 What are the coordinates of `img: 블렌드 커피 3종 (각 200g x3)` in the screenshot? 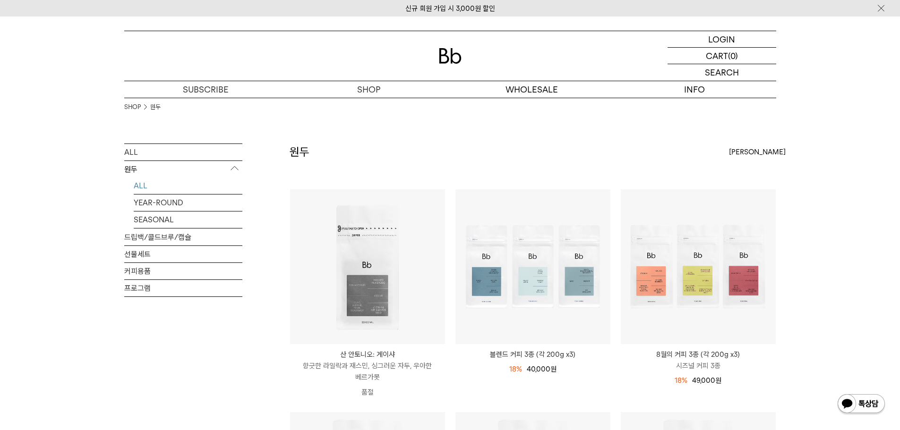 It's located at (533, 267).